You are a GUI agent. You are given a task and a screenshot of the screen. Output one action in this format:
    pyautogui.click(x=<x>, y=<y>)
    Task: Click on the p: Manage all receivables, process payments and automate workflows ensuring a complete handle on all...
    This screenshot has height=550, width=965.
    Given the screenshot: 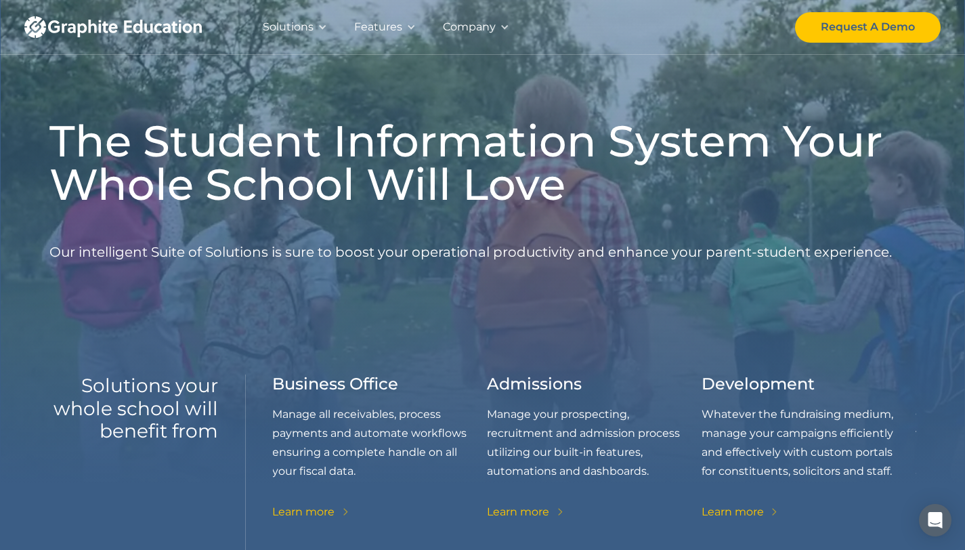 What is the action you would take?
    pyautogui.click(x=379, y=443)
    